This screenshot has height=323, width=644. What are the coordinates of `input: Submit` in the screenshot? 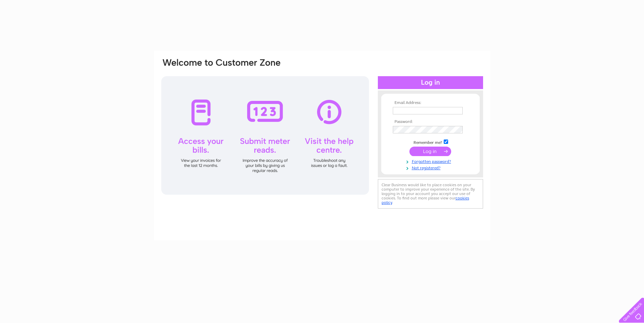 It's located at (430, 152).